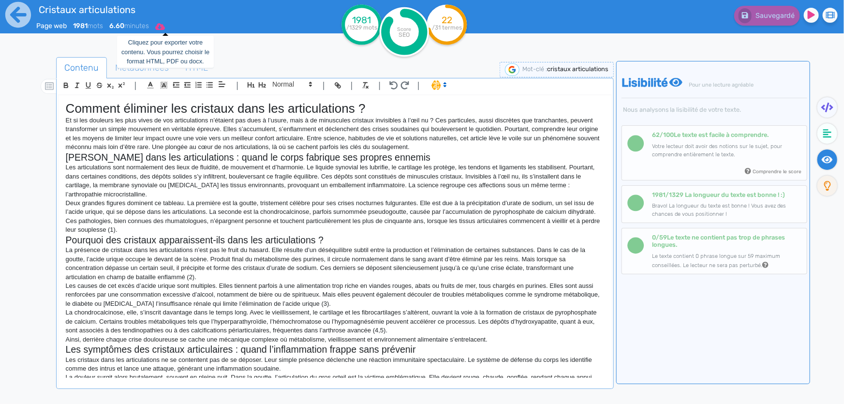  What do you see at coordinates (335, 134) in the screenshot?
I see `p: Et si les douleurs les plus vives de vos articulations n’étaient pas dues à l’usure, mais à de mi...` at bounding box center [335, 134].